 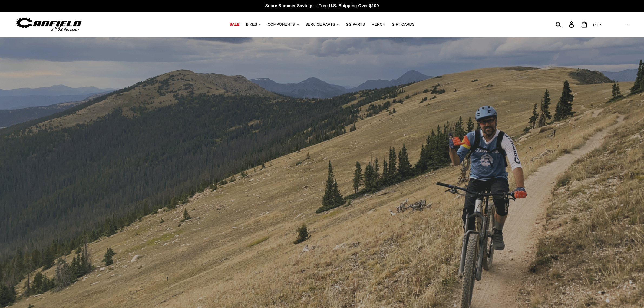 I want to click on button: BIKES, so click(x=254, y=24).